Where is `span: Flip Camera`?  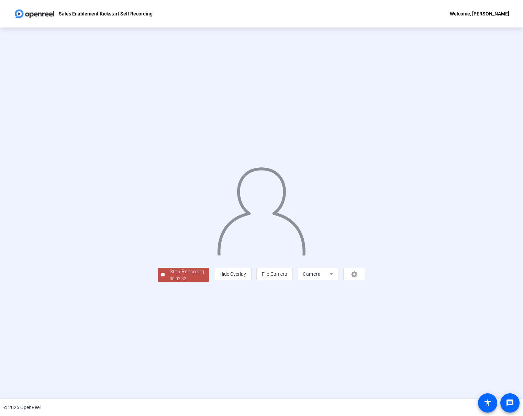 span: Flip Camera is located at coordinates (275, 274).